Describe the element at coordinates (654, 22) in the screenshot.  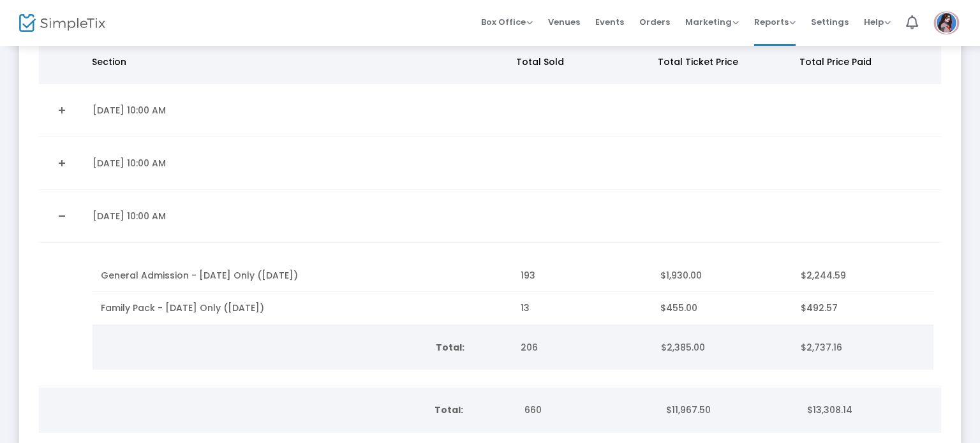
I see `span: Orders` at that location.